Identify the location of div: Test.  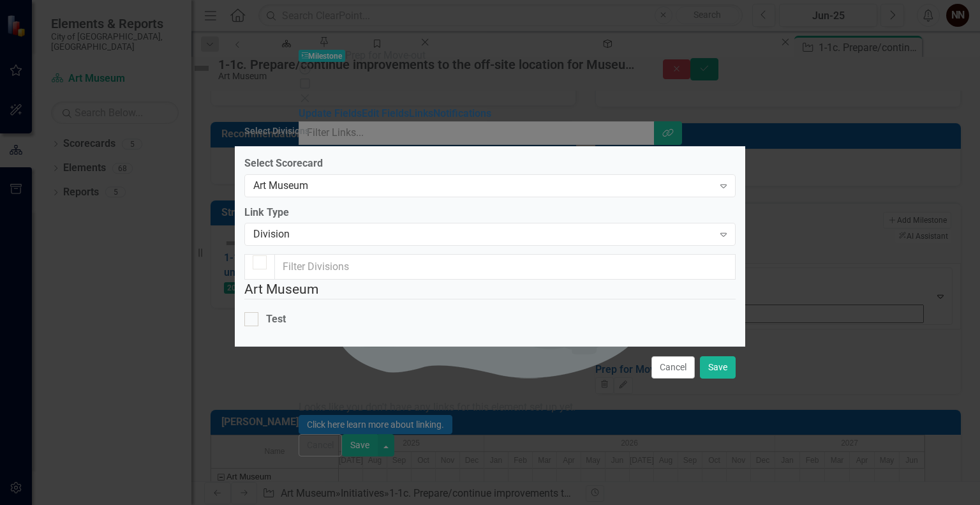
(276, 319).